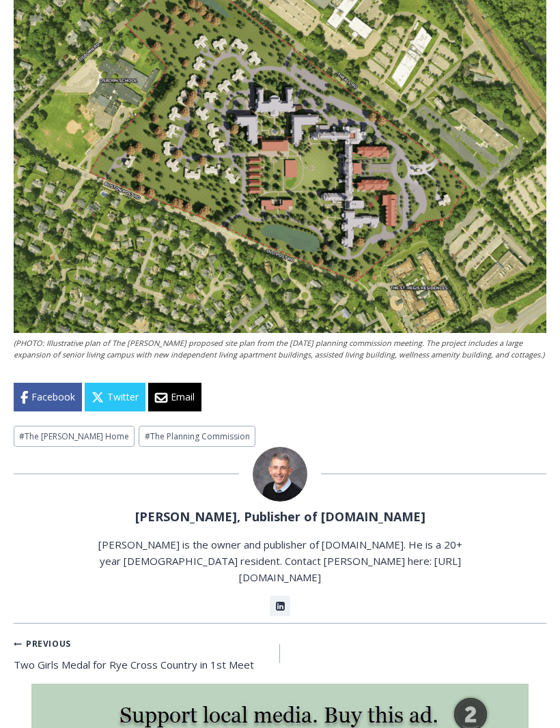 This screenshot has width=560, height=728. What do you see at coordinates (48, 397) in the screenshot?
I see `a: Facebook` at bounding box center [48, 397].